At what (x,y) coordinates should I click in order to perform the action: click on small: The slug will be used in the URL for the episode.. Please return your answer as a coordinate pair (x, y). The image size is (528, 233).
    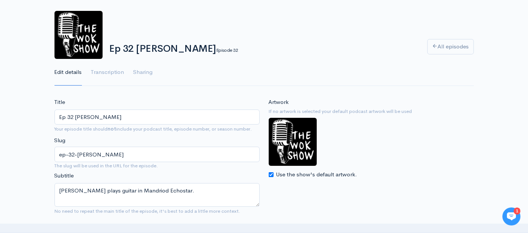
    Looking at the image, I should click on (157, 166).